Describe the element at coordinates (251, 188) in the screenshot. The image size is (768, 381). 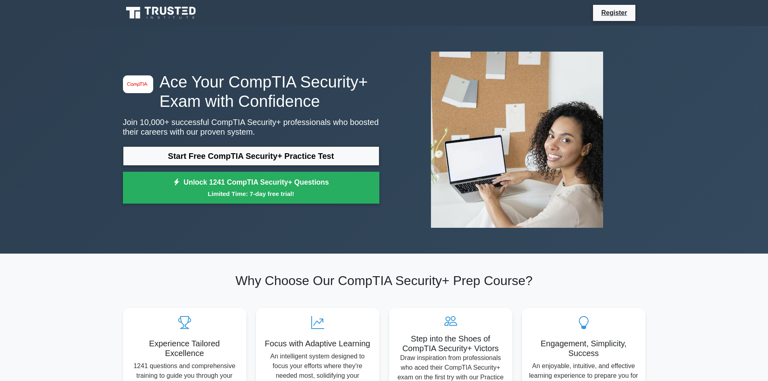
I see `a: Unlock 1241 CompTIA Security+ QuestionsLimited Time: 7-day free trial!` at that location.